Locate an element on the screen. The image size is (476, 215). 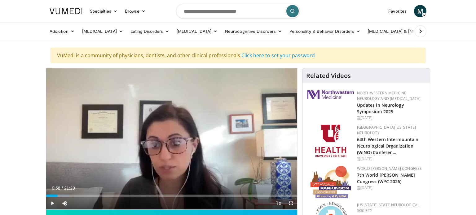
a: Eating Disorders is located at coordinates (150, 31).